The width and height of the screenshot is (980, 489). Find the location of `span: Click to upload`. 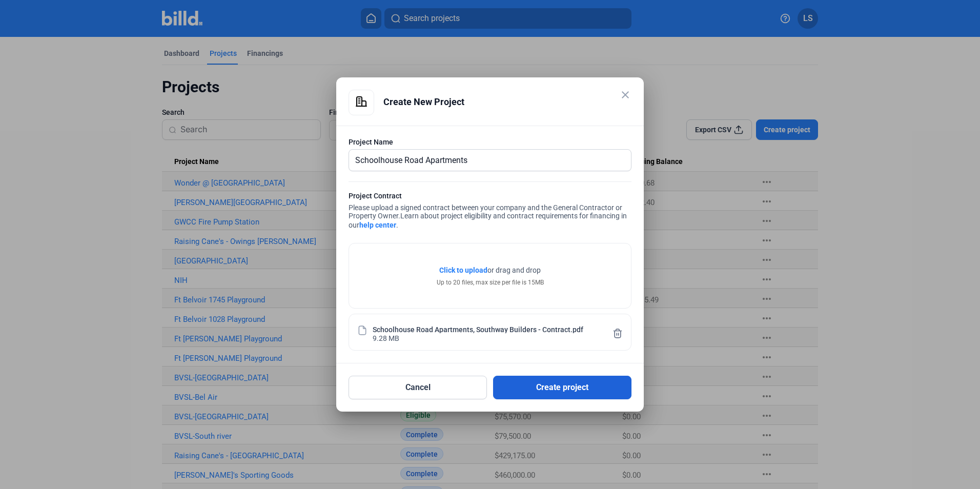

span: Click to upload is located at coordinates (464, 270).